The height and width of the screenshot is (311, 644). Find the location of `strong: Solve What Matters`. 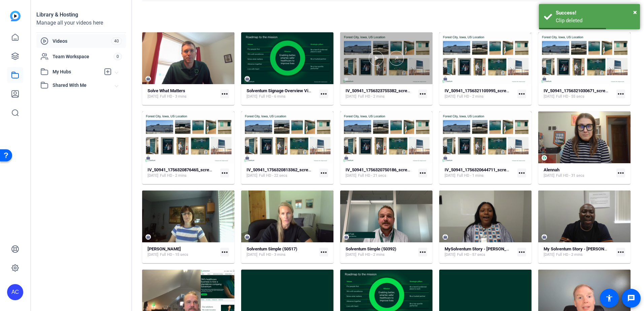

strong: Solve What Matters is located at coordinates (167, 91).